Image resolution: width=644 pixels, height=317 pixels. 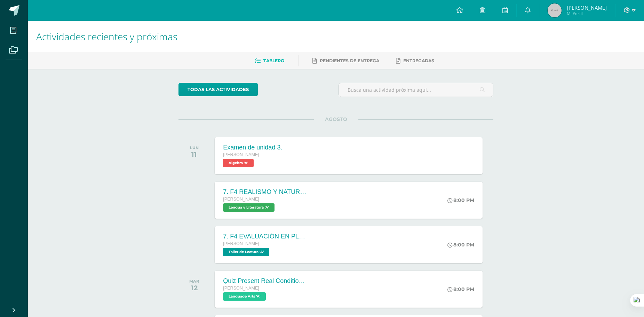 I want to click on div: 12, so click(x=194, y=288).